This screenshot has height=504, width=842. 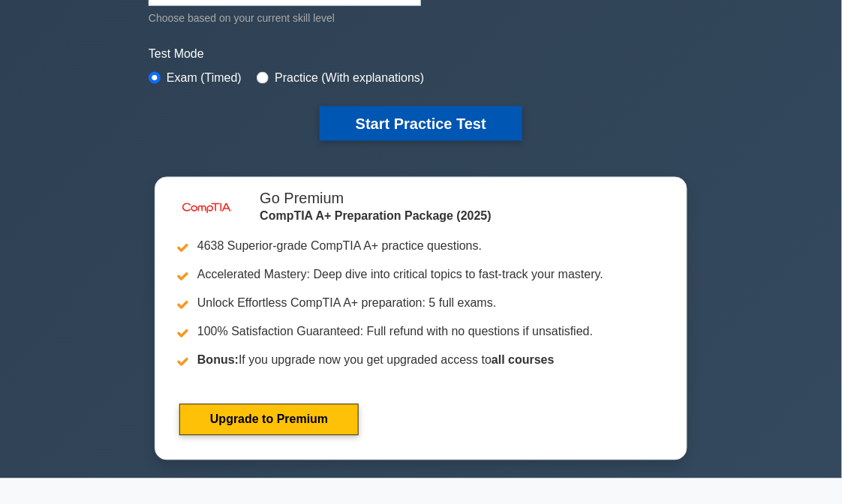 I want to click on label: Practice (With explanations), so click(x=349, y=78).